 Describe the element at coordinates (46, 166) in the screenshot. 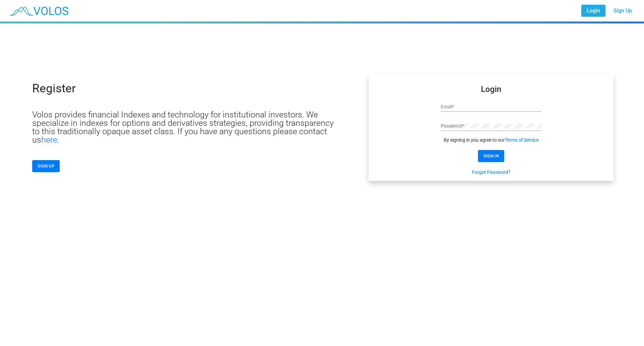

I see `span: SIGN UP` at that location.